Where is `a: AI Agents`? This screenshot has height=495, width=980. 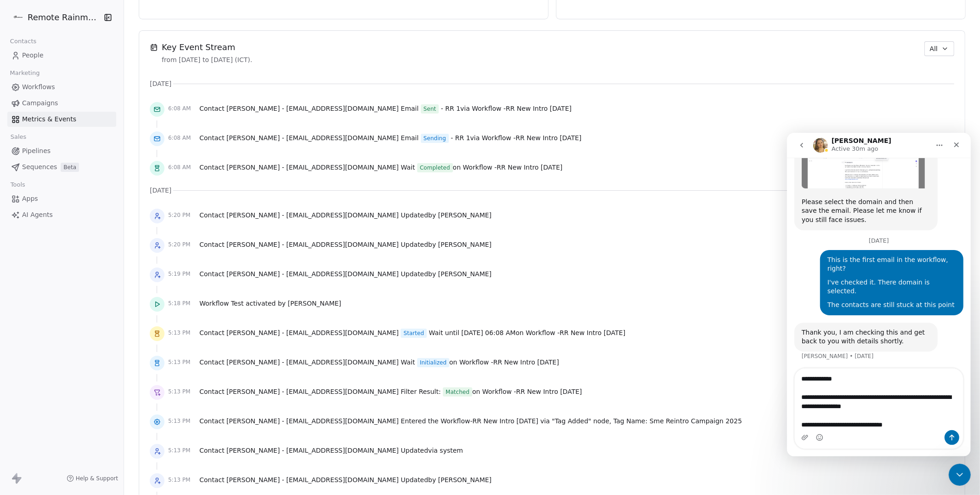
a: AI Agents is located at coordinates (62, 215).